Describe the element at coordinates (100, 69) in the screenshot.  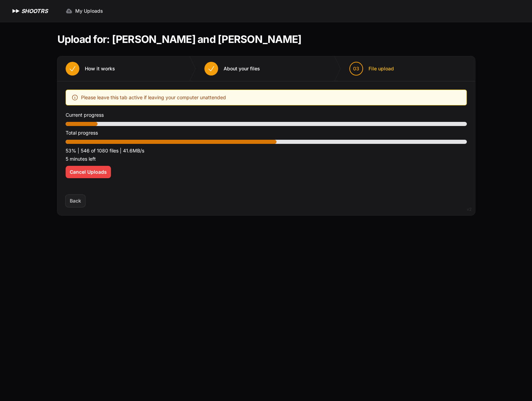
I see `span: How it works` at that location.